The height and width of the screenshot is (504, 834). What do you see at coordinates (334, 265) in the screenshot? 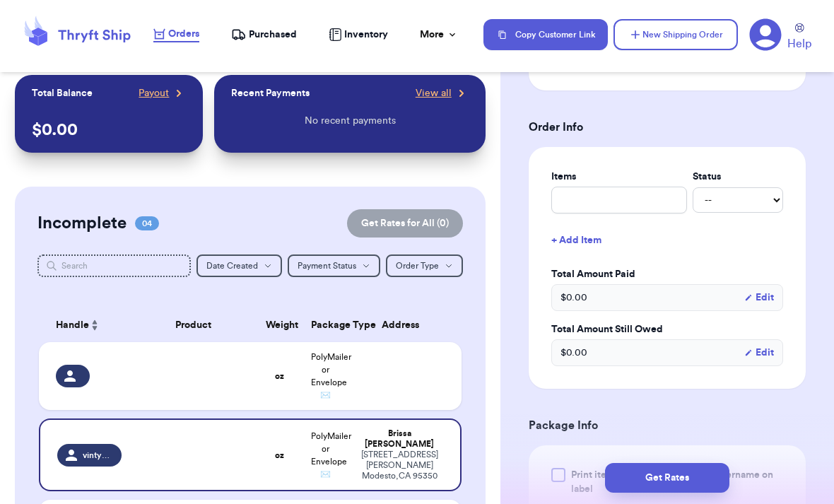
I see `button: Payment Status` at bounding box center [334, 265].